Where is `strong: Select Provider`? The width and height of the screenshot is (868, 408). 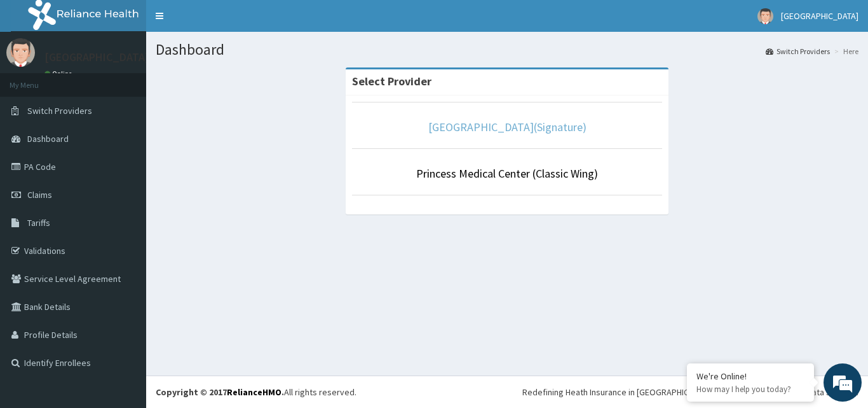 strong: Select Provider is located at coordinates (391, 81).